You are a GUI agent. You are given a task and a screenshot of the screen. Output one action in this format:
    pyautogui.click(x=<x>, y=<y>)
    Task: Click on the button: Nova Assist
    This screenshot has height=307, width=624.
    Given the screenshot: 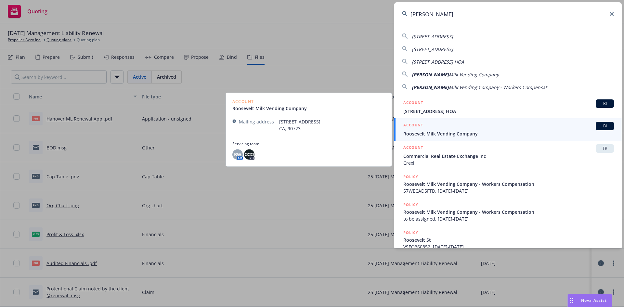 What is the action you would take?
    pyautogui.click(x=590, y=301)
    